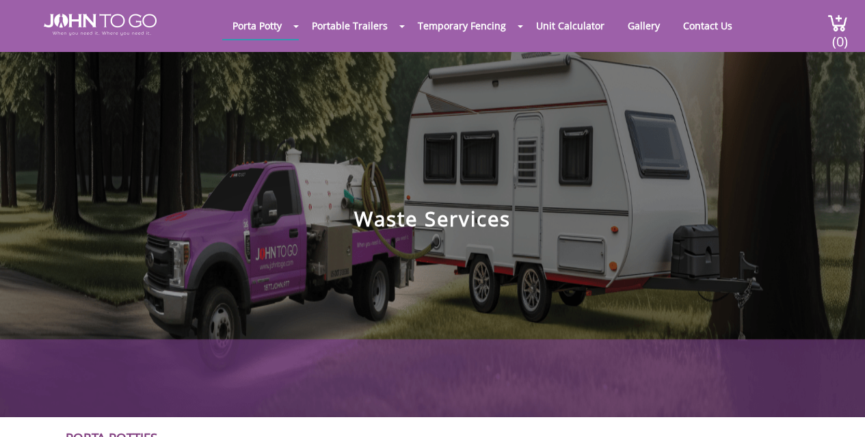 This screenshot has width=865, height=437. What do you see at coordinates (570, 25) in the screenshot?
I see `a: Unit Calculator` at bounding box center [570, 25].